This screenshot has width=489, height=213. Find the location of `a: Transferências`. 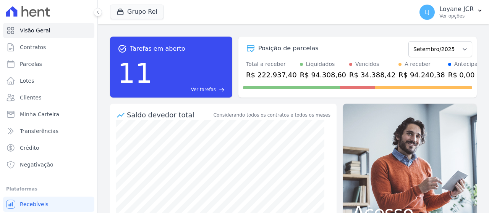

a: Transferências is located at coordinates (48, 131).